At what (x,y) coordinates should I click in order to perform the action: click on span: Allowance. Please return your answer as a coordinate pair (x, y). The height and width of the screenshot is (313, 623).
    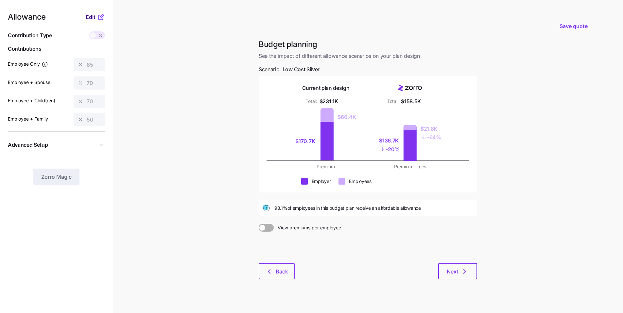
    Looking at the image, I should click on (27, 17).